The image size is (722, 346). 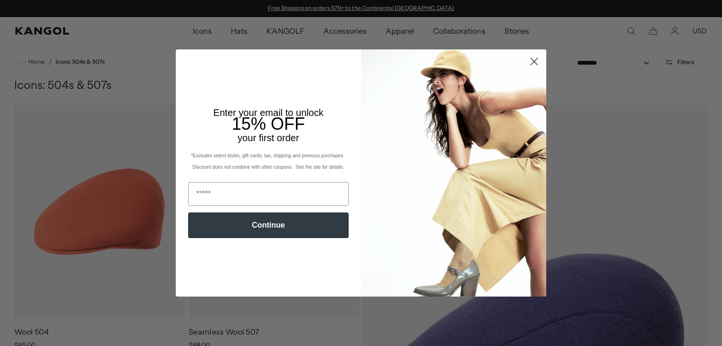 What do you see at coordinates (268, 138) in the screenshot?
I see `span: your first order` at bounding box center [268, 138].